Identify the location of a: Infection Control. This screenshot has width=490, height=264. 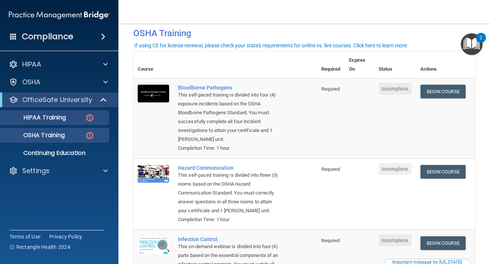
(229, 239).